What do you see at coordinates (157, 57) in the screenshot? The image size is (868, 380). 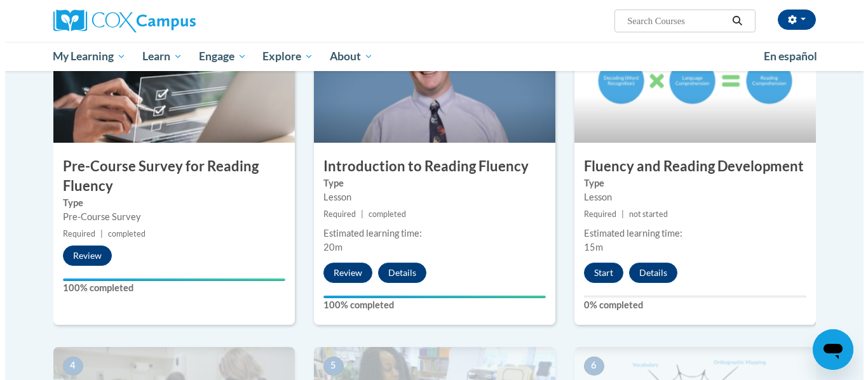 I see `span: Learn` at bounding box center [157, 57].